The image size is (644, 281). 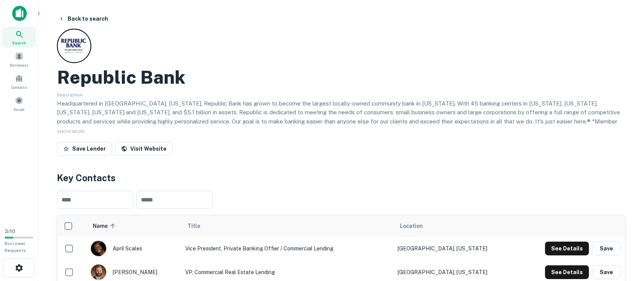 What do you see at coordinates (288, 248) in the screenshot?
I see `td: Vice President, Private Banking Offier / Commercial Lending` at bounding box center [288, 248].